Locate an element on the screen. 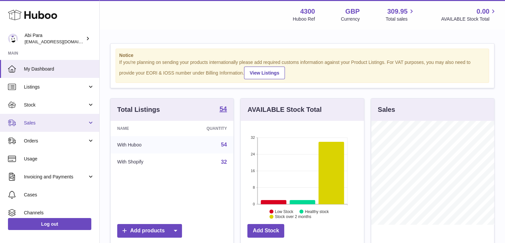 Image resolution: width=505 pixels, height=243 pixels. a: Log out is located at coordinates (50, 224).